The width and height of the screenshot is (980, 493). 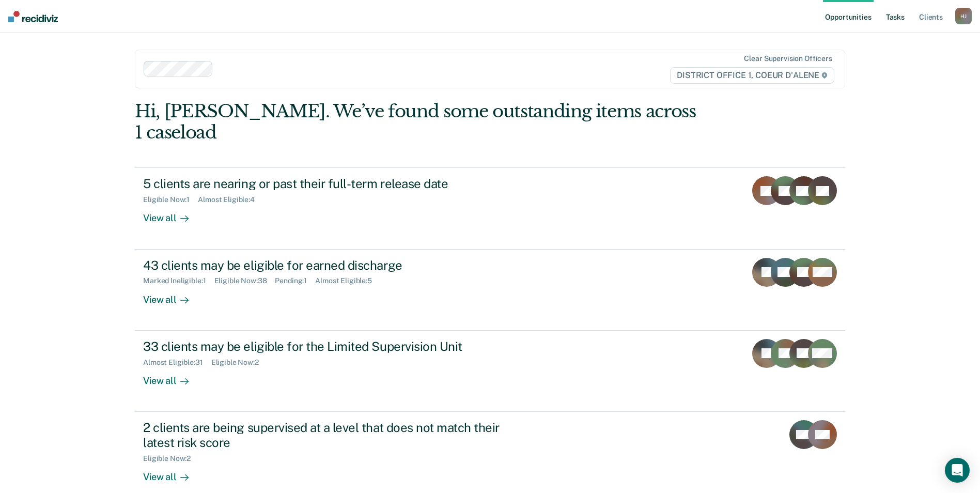 What do you see at coordinates (788, 58) in the screenshot?
I see `div: Clear supervision officers` at bounding box center [788, 58].